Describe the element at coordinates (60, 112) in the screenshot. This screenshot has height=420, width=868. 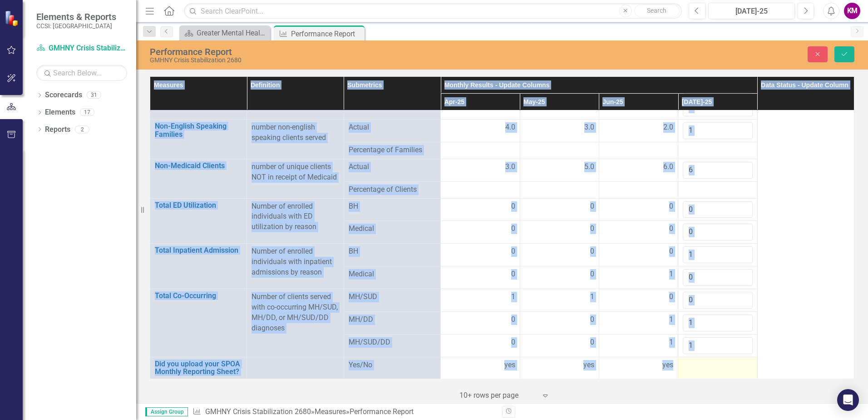
I see `a: Elements` at that location.